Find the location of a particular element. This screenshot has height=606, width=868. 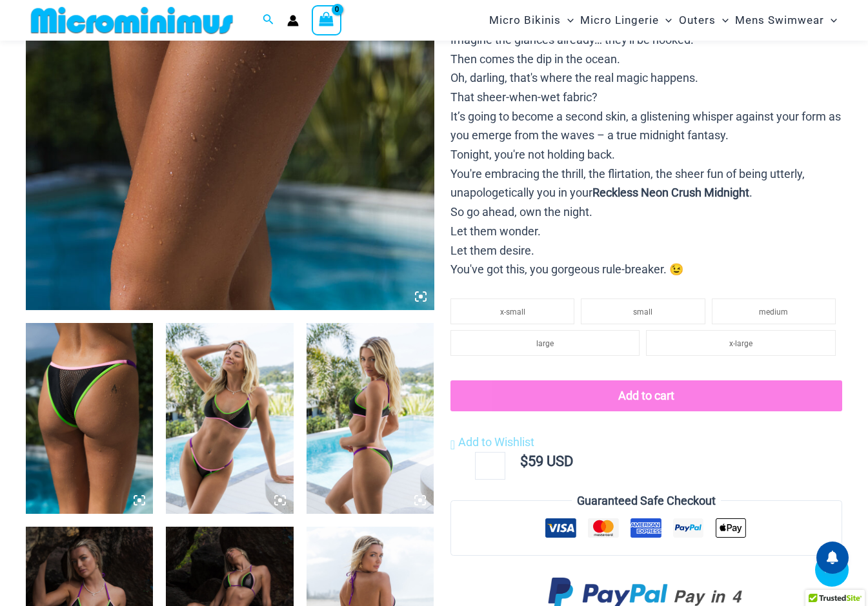

li: large is located at coordinates (545, 343).